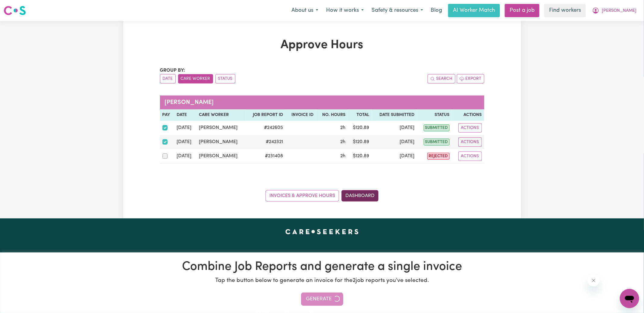 This screenshot has height=313, width=644. What do you see at coordinates (221, 115) in the screenshot?
I see `th: Care worker` at bounding box center [221, 115].